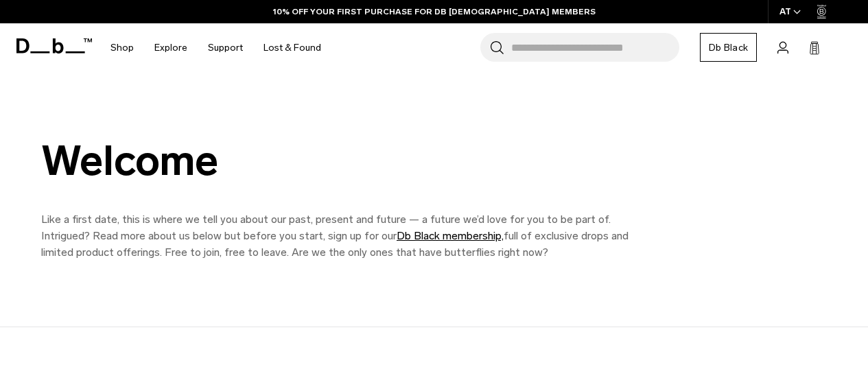  I want to click on div: Welcome, so click(350, 161).